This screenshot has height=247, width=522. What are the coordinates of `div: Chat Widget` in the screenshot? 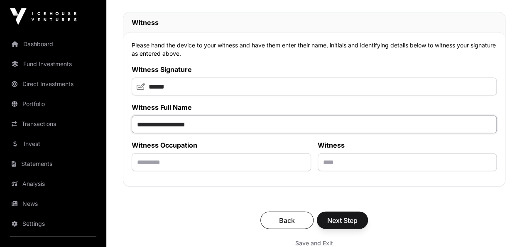 It's located at (502, 227).